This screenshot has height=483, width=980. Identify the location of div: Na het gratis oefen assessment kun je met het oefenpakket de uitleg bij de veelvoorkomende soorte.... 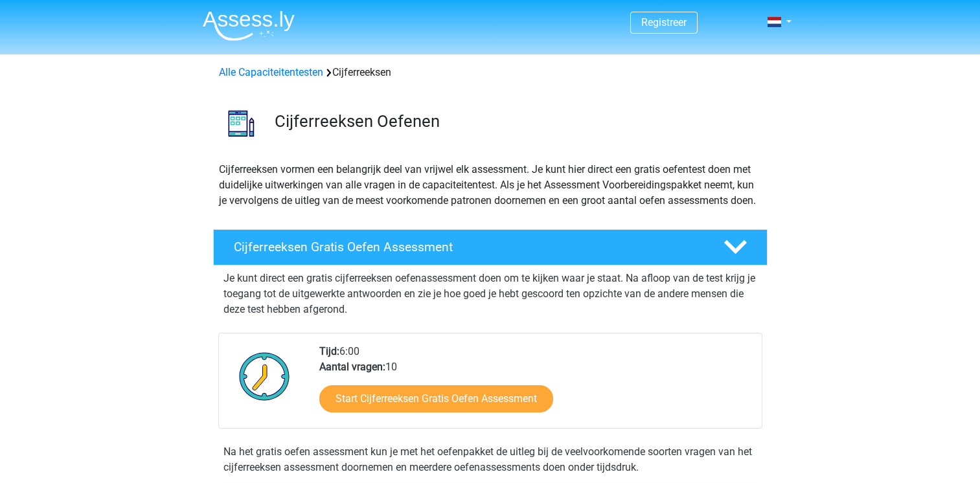
(490, 460).